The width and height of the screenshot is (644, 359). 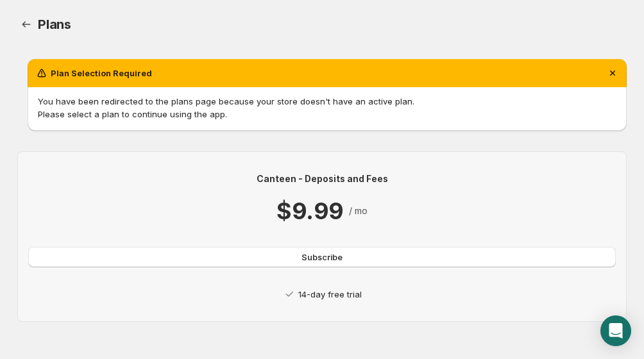 What do you see at coordinates (322, 179) in the screenshot?
I see `p: Canteen - Deposits and Fees` at bounding box center [322, 179].